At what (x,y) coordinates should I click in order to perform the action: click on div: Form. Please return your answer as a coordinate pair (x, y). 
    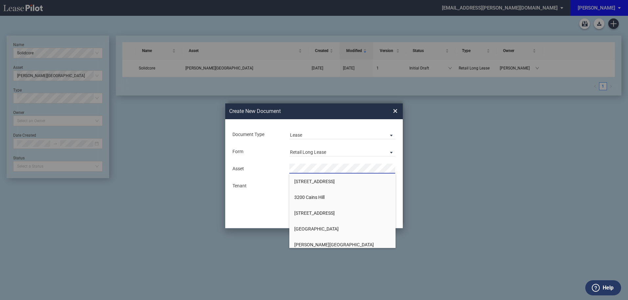
    Looking at the image, I should click on (257, 152).